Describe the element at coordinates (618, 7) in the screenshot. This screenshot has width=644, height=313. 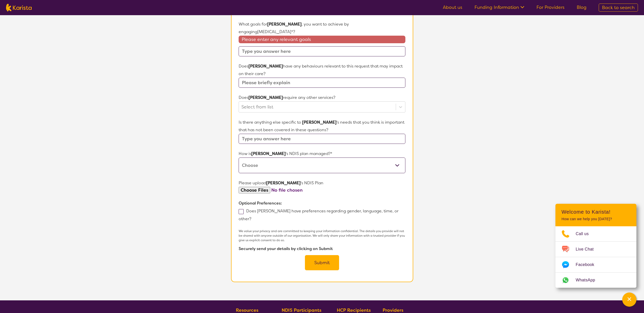
I see `a: Back to search` at that location.